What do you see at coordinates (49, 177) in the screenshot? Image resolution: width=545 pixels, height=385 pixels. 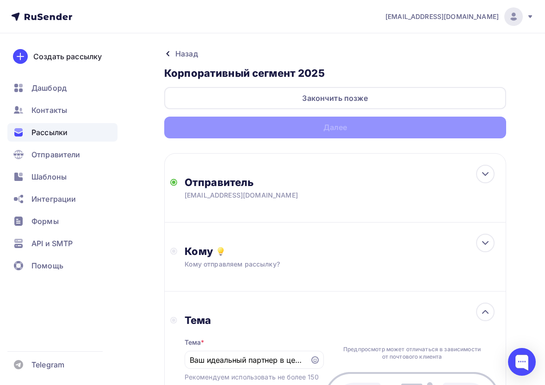 I see `span: Шаблоны` at bounding box center [49, 177].